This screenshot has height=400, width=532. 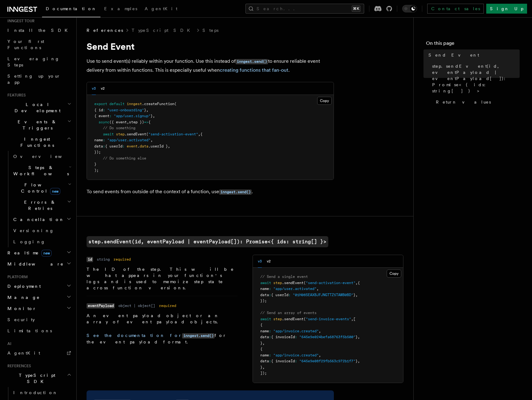 I want to click on kbd: ⌘K, so click(x=356, y=9).